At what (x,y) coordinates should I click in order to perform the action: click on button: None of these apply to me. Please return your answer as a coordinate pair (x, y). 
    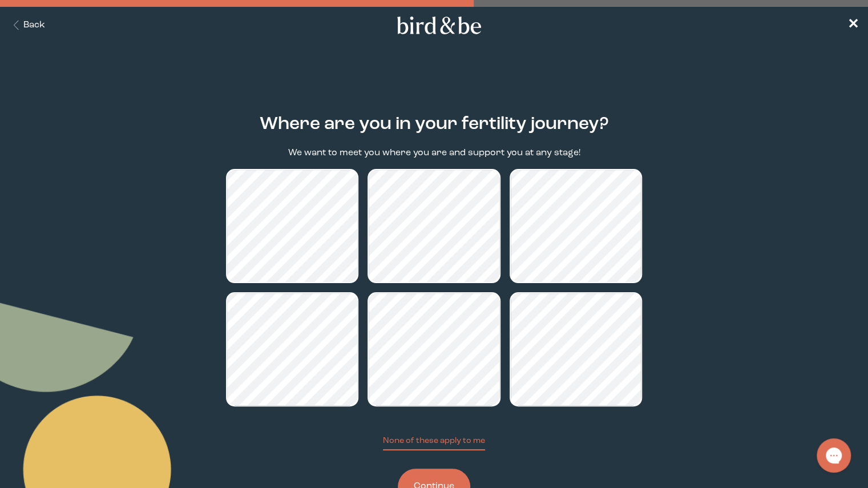
    Looking at the image, I should click on (433, 442).